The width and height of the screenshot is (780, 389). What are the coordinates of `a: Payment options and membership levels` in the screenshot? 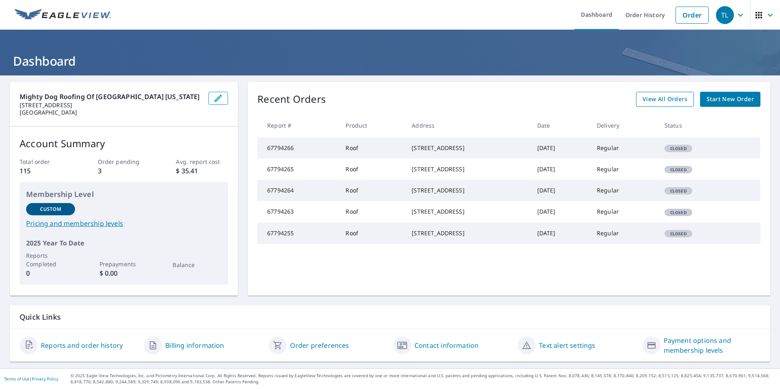 It's located at (712, 346).